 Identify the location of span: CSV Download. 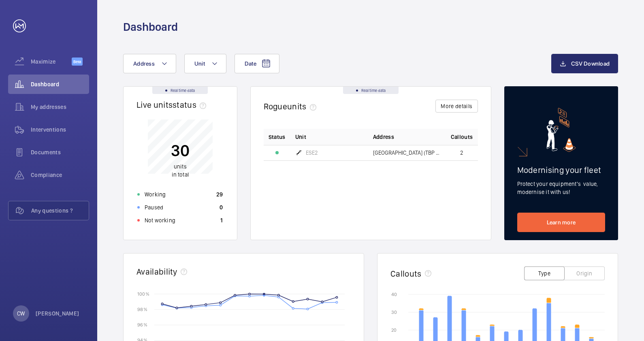
(590, 64).